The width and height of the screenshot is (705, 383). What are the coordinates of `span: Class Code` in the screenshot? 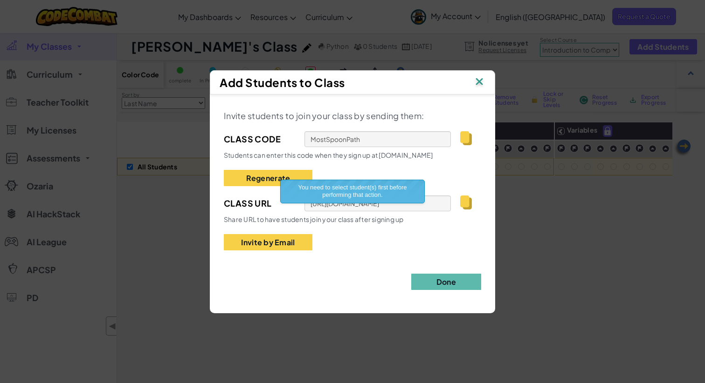 It's located at (259, 139).